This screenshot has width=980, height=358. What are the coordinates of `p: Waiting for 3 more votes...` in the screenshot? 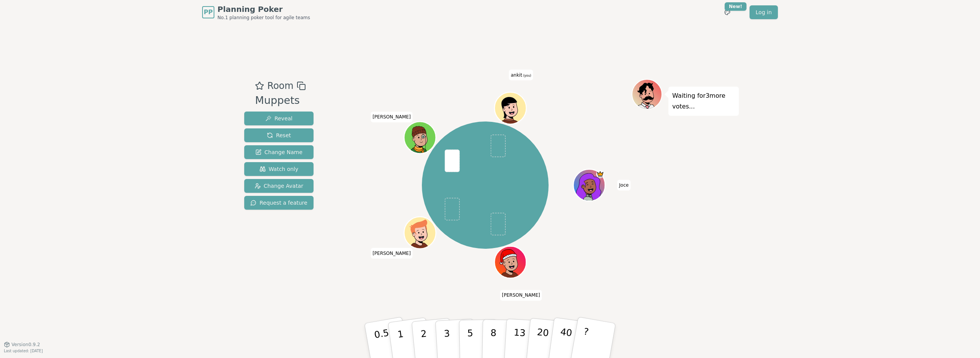 It's located at (703, 101).